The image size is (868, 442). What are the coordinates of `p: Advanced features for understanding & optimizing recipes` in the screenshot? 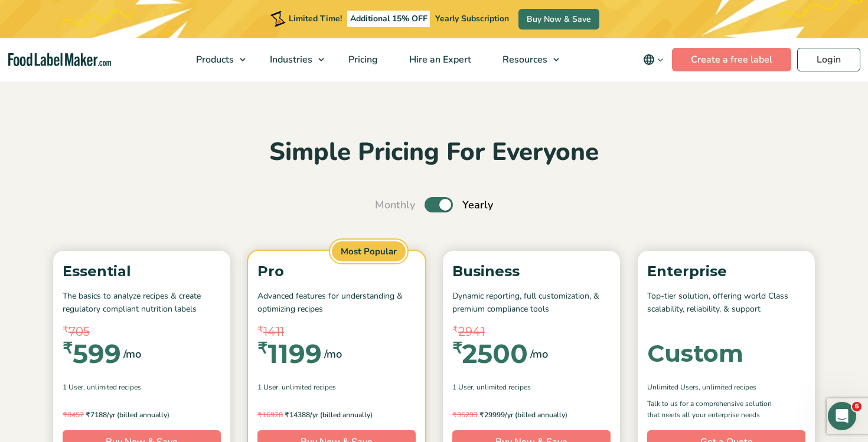 It's located at (337, 303).